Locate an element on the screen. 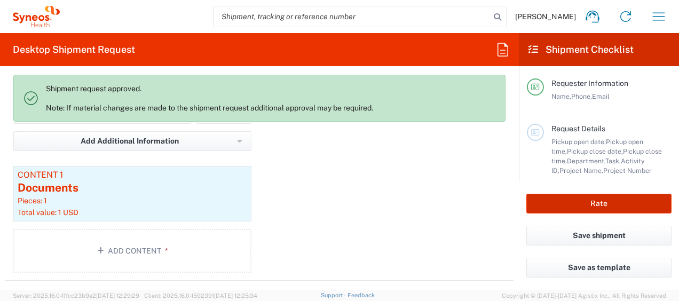 This screenshot has width=679, height=301. span: Department, is located at coordinates (586, 161).